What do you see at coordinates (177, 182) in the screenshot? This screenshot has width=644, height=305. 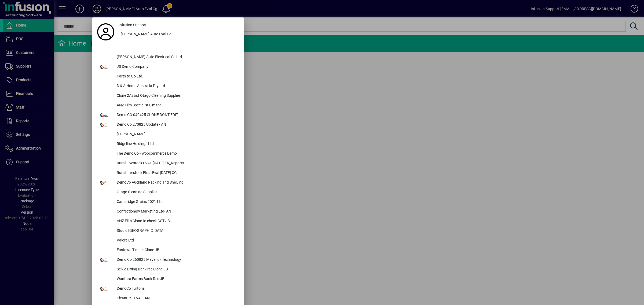 I see `div: DemoCo Auckland Racking and Shelving` at bounding box center [177, 182].